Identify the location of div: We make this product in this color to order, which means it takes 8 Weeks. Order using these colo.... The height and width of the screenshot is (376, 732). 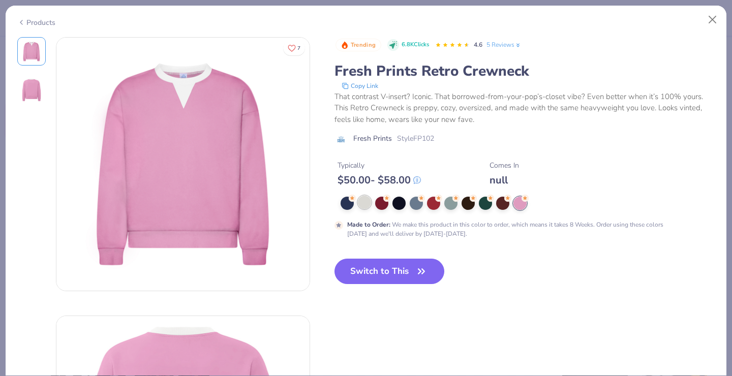
(508, 229).